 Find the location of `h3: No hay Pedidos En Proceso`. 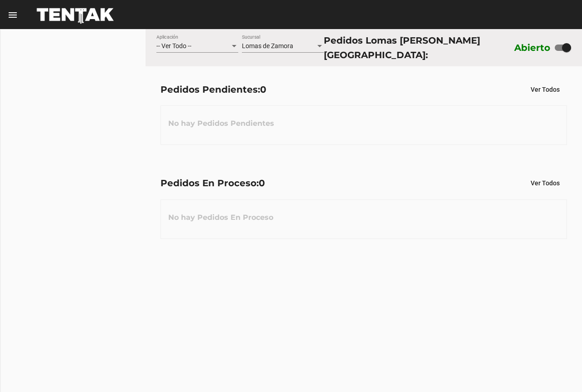

h3: No hay Pedidos En Proceso is located at coordinates (221, 218).